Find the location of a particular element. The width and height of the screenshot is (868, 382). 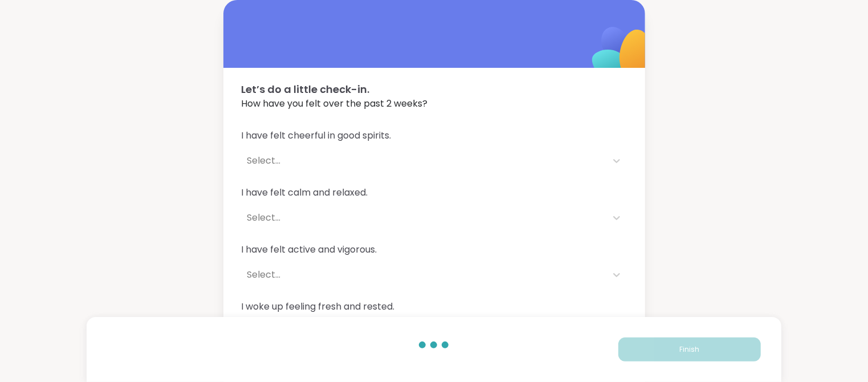

span: I woke up feeling fresh and rested. is located at coordinates (434, 306).